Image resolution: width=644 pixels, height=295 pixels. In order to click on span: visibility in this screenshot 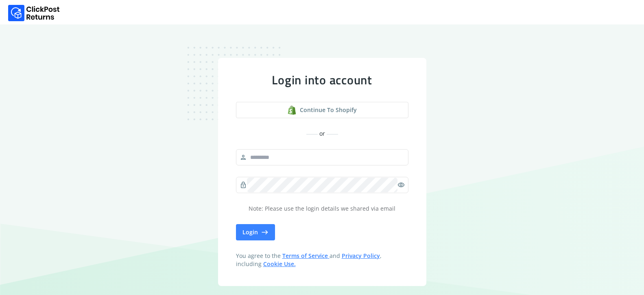, I will do `click(401, 185)`.